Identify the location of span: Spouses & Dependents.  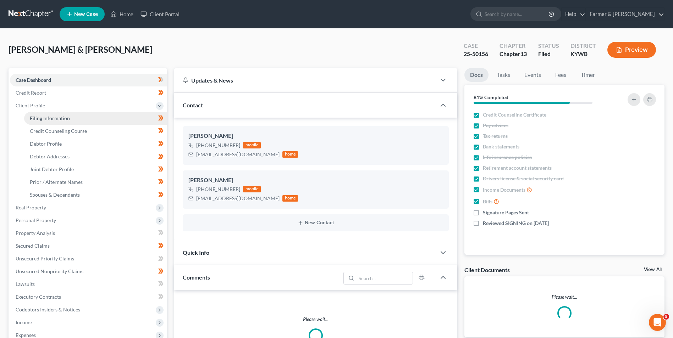
(55, 195).